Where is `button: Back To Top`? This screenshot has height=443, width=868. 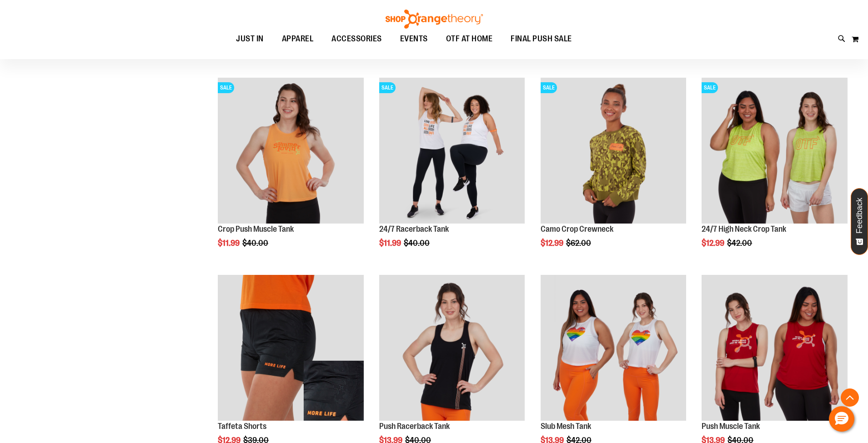
button: Back To Top is located at coordinates (850, 397).